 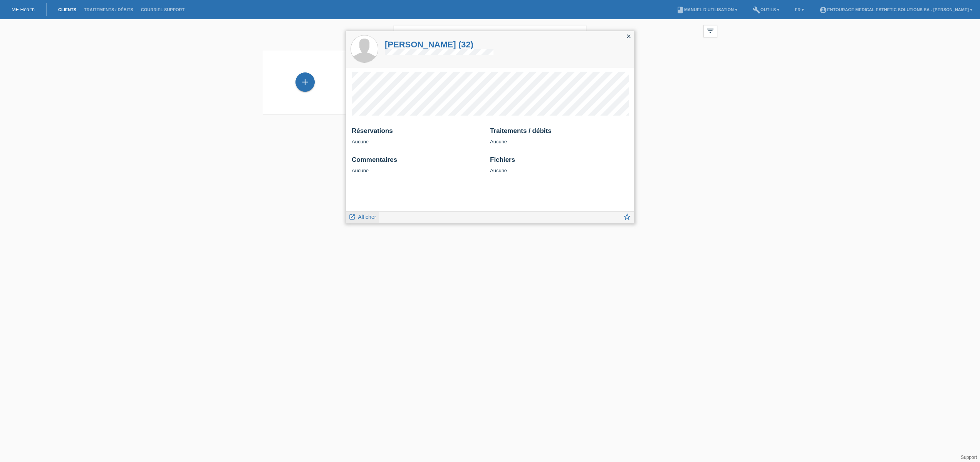 What do you see at coordinates (757, 10) in the screenshot?
I see `i: build` at bounding box center [757, 10].